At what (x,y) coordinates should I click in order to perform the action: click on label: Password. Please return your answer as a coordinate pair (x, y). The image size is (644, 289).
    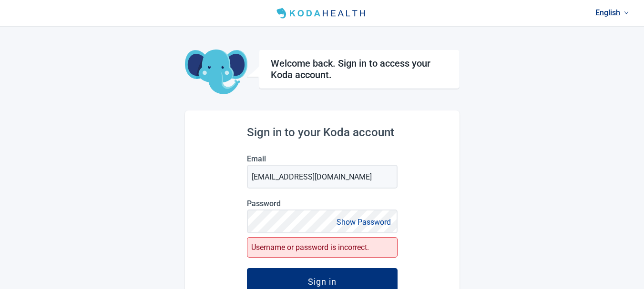
    Looking at the image, I should click on (322, 203).